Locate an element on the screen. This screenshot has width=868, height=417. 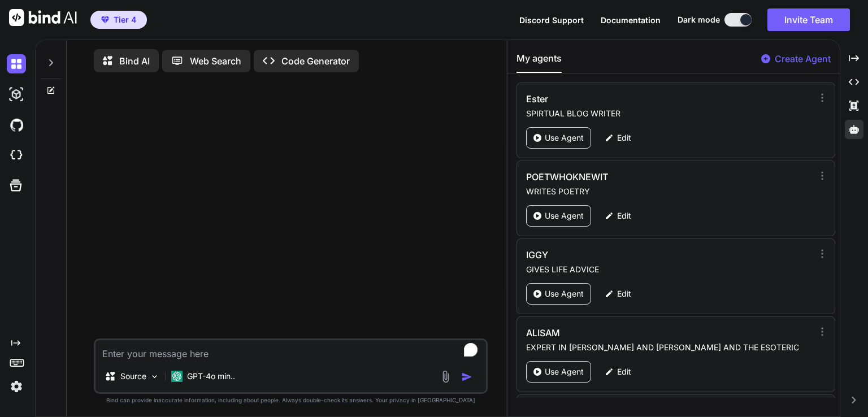
p: Create Agent is located at coordinates (802, 59).